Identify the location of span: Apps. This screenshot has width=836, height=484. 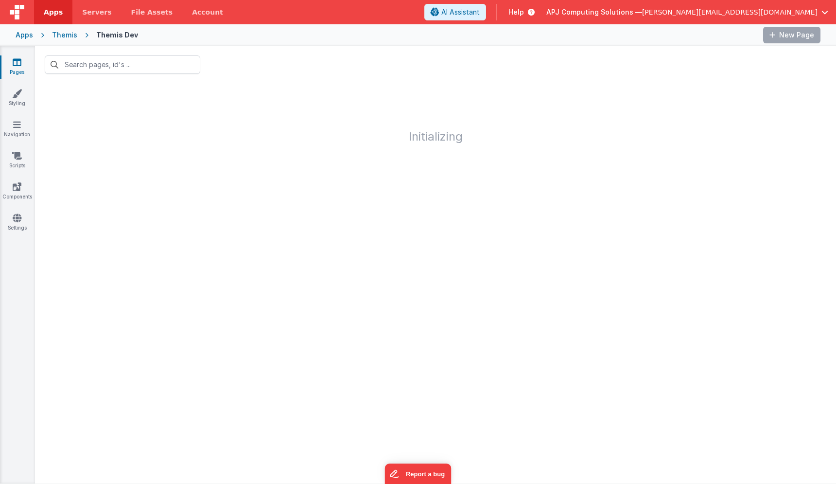
(53, 12).